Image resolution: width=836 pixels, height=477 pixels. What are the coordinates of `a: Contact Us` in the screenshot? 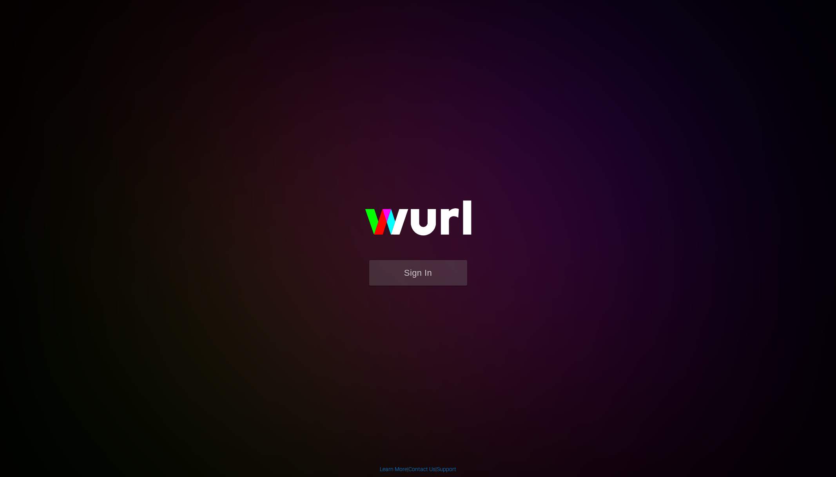 It's located at (422, 469).